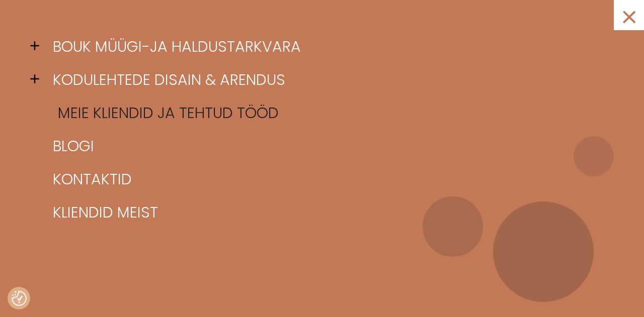 The image size is (644, 317). I want to click on a: Kliendid meist, so click(330, 212).